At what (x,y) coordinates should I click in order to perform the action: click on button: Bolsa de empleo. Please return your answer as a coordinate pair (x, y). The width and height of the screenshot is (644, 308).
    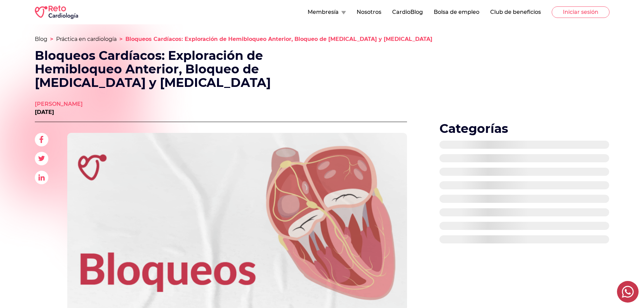
    Looking at the image, I should click on (456, 12).